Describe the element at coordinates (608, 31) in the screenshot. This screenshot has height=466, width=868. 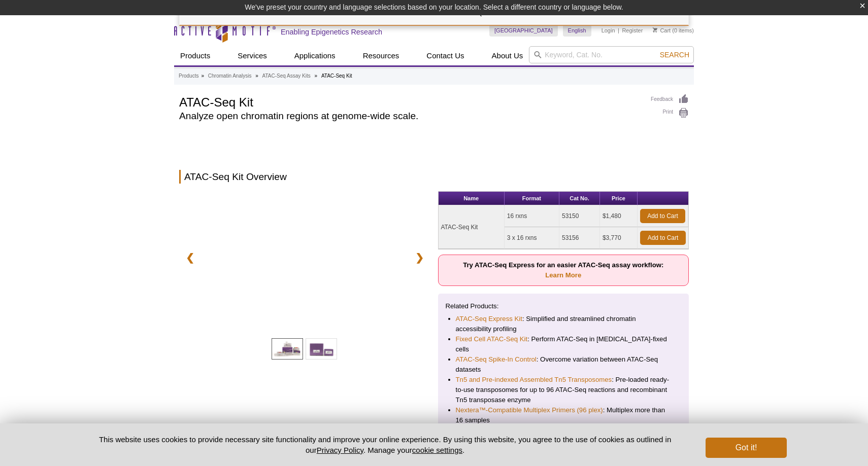
I see `a: Login` at that location.